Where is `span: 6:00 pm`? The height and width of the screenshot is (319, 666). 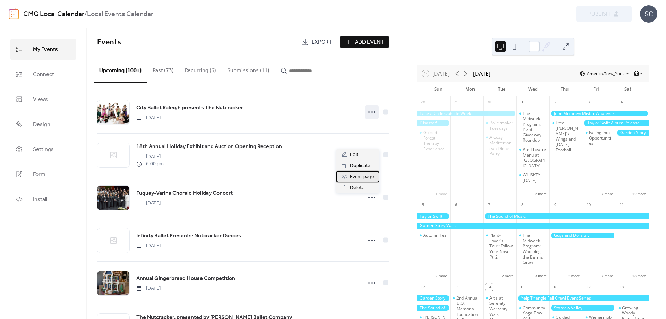 span: 6:00 pm is located at coordinates (150, 164).